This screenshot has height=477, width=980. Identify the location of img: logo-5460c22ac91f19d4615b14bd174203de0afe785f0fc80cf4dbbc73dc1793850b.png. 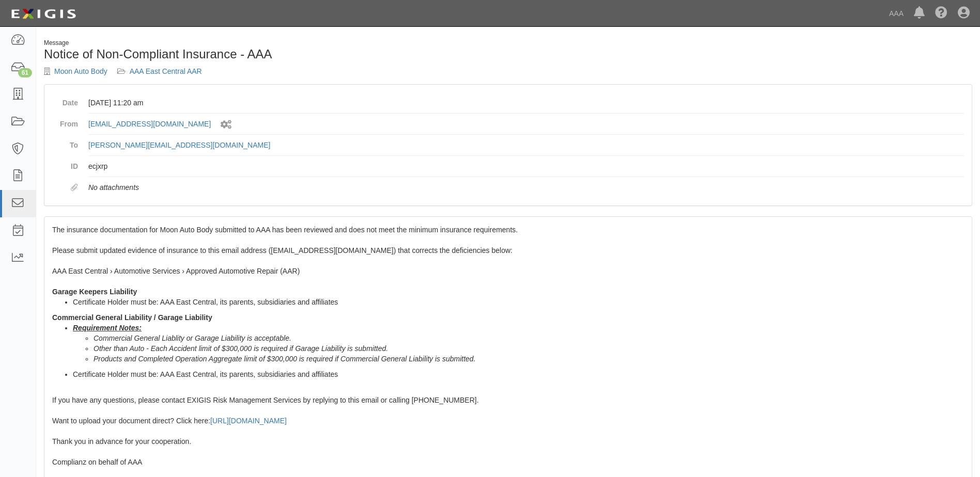
(43, 14).